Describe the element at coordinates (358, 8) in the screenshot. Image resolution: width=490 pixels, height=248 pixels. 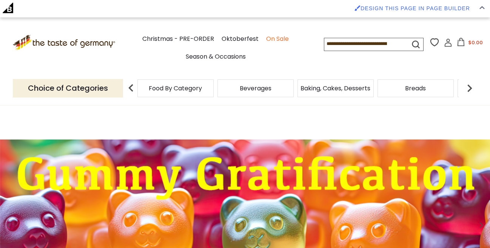
I see `img: Enabled brush for page builder edit.` at that location.